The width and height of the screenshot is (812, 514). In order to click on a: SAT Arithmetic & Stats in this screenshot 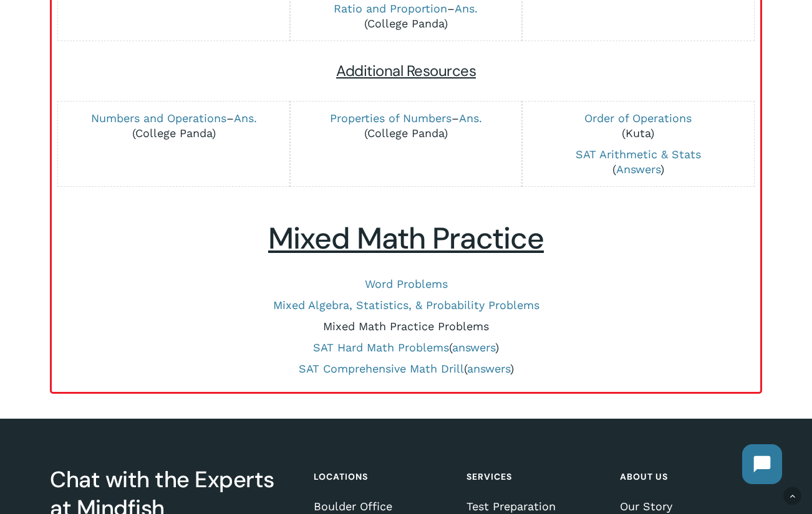, I will do `click(638, 154)`.